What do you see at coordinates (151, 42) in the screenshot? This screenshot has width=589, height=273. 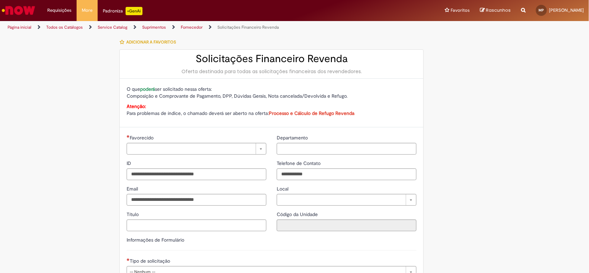 I see `span: Adicionar a Favoritos` at bounding box center [151, 42].